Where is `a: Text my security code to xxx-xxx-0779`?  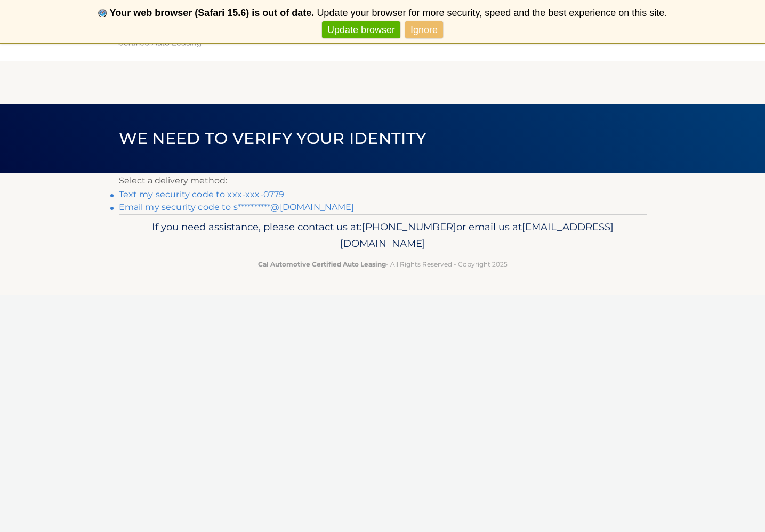
a: Text my security code to xxx-xxx-0779 is located at coordinates (201, 194).